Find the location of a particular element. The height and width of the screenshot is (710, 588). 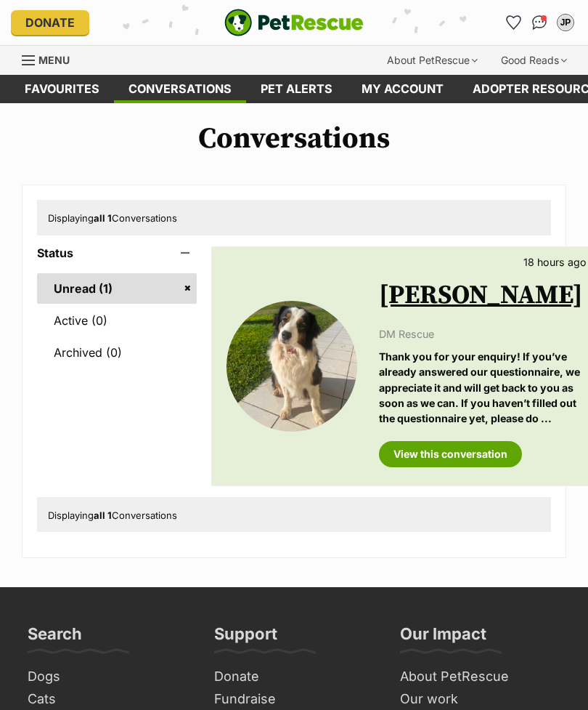

span: Menu is located at coordinates (53, 59).